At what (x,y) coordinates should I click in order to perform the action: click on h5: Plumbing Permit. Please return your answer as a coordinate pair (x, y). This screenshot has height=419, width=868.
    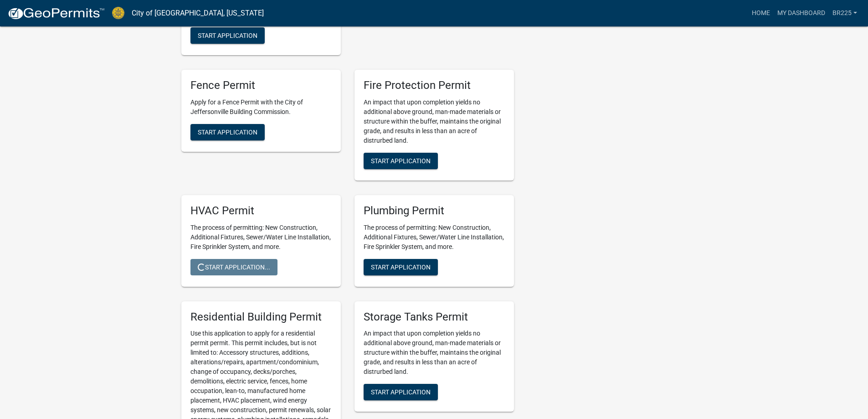
    Looking at the image, I should click on (434, 210).